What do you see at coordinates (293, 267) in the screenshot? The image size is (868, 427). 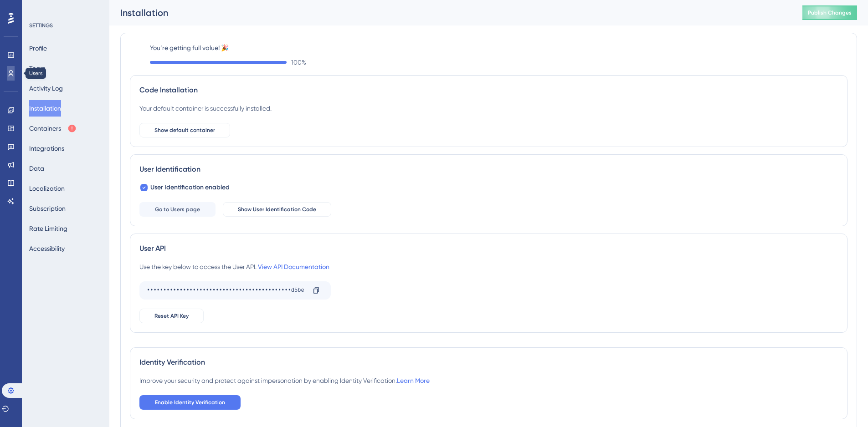 I see `a: View API Documentation` at bounding box center [293, 267].